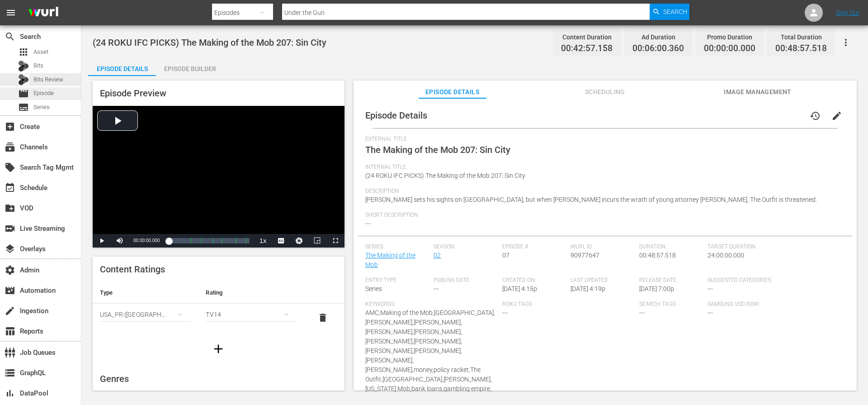 The image size is (868, 405). I want to click on span: 00:42:57.158, so click(587, 49).